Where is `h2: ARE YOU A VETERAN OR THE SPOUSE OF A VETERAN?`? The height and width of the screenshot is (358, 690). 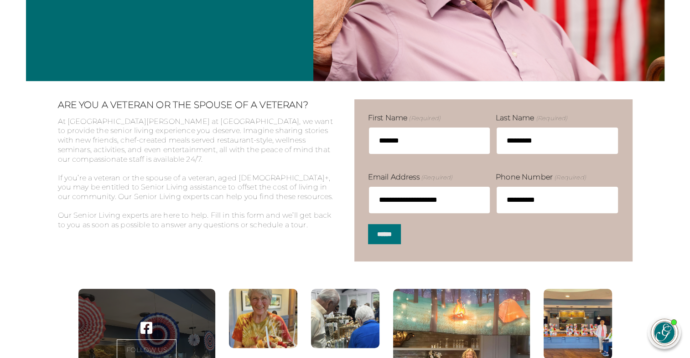
h2: ARE YOU A VETERAN OR THE SPOUSE OF A VETERAN? is located at coordinates (197, 105).